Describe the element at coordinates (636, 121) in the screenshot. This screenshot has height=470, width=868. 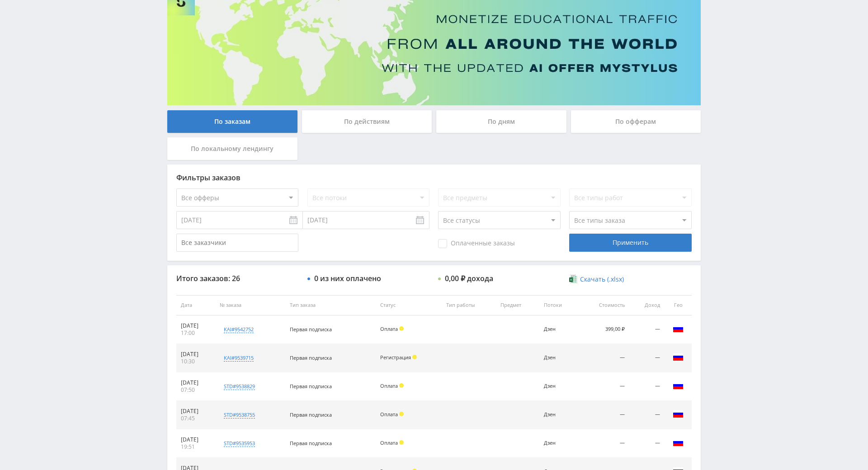
I see `div: По офферам` at that location.